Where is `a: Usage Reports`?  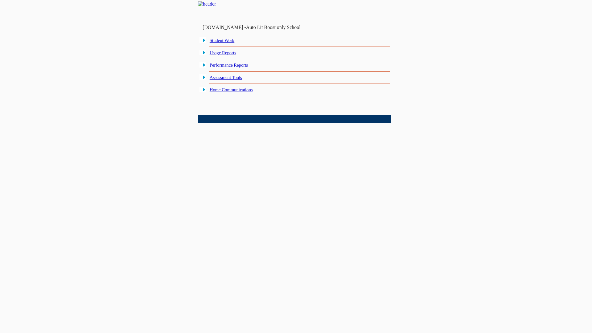 a: Usage Reports is located at coordinates (223, 53).